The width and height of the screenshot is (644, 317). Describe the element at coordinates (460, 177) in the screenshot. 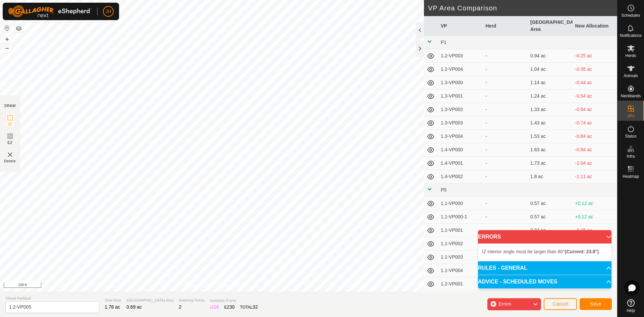

I see `td: 1.4-VP002` at that location.